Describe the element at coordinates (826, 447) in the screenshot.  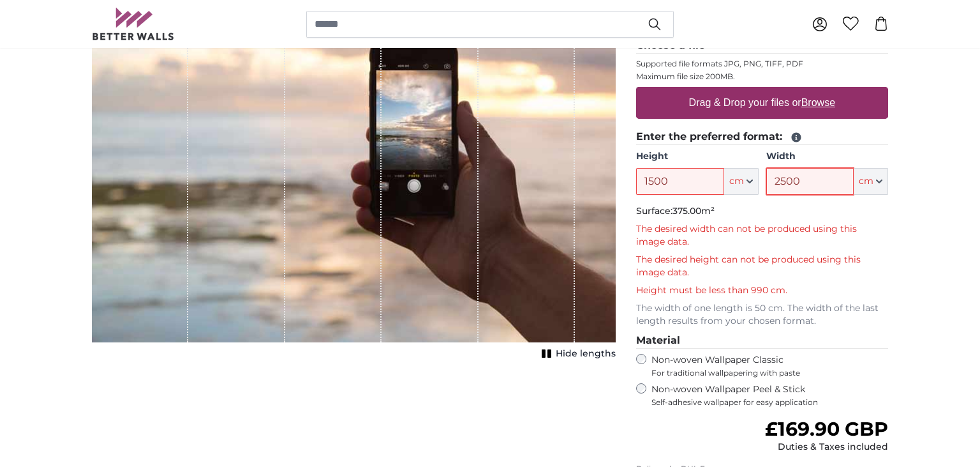
I see `div: Duties & Taxes included` at that location.